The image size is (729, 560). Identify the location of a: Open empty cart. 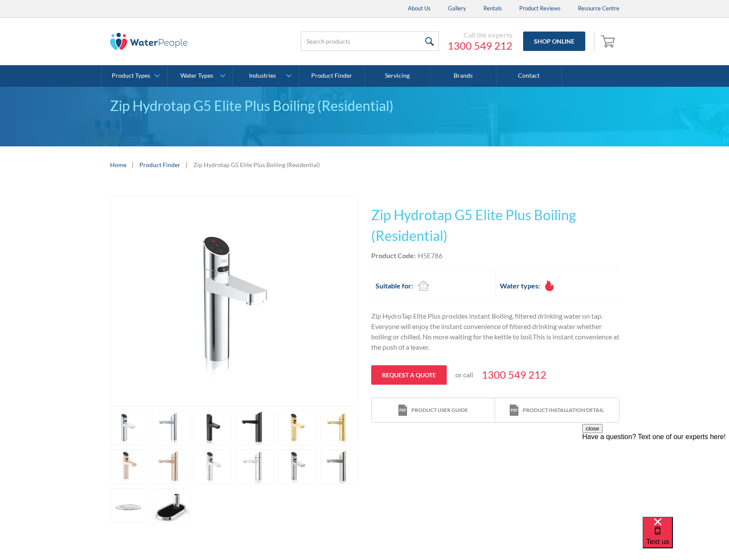
(609, 42).